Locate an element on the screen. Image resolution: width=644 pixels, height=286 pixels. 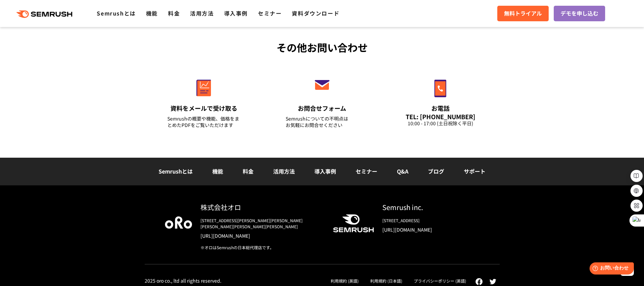
img: twitter is located at coordinates (493, 282).